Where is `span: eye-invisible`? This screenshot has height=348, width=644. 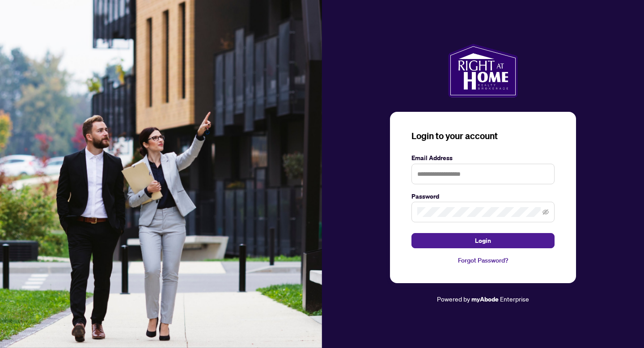 span: eye-invisible is located at coordinates (545, 212).